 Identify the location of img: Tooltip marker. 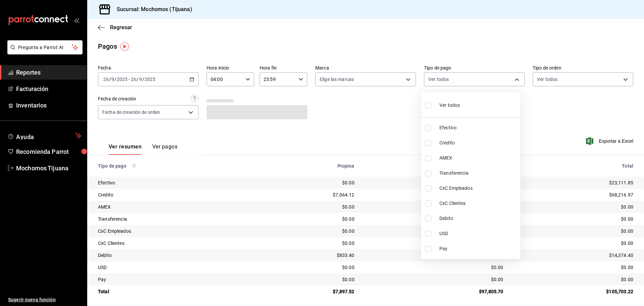
(125, 46).